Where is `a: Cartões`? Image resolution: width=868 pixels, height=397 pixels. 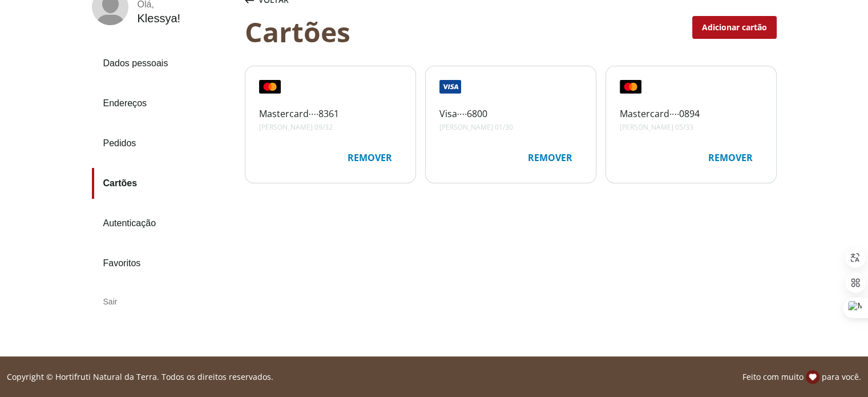 a: Cartões is located at coordinates (164, 183).